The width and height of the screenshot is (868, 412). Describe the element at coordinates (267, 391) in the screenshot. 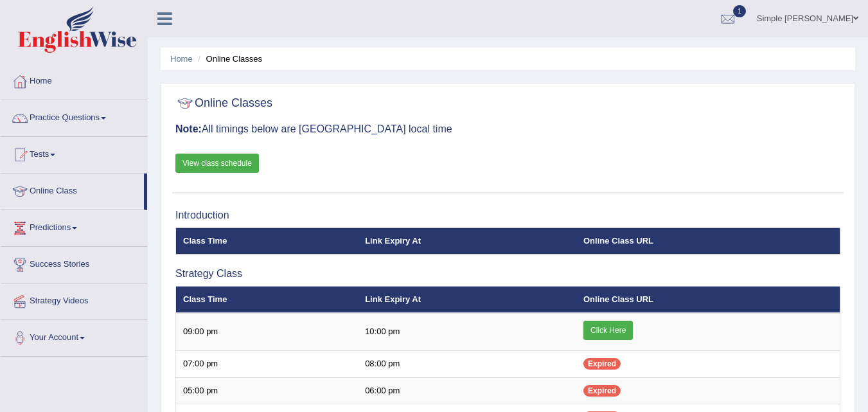

I see `td: 05:00 pm` at that location.